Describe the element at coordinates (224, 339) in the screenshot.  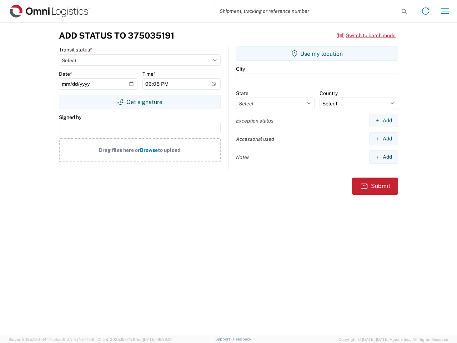
I see `a: Support` at that location.